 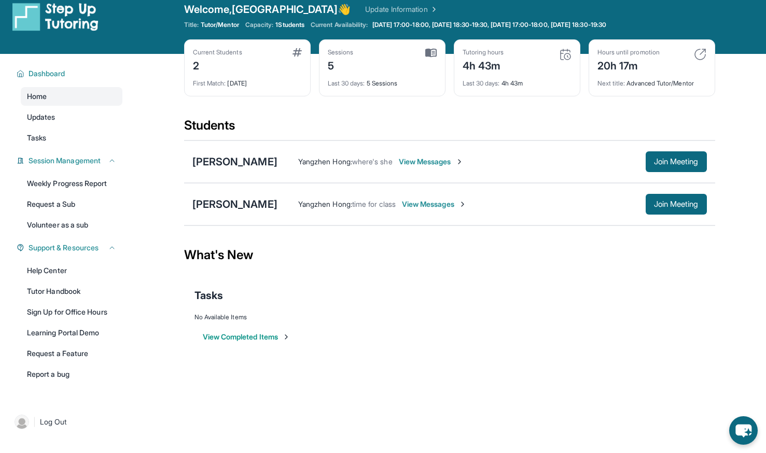 What do you see at coordinates (341, 65) in the screenshot?
I see `div: 5` at bounding box center [341, 65].